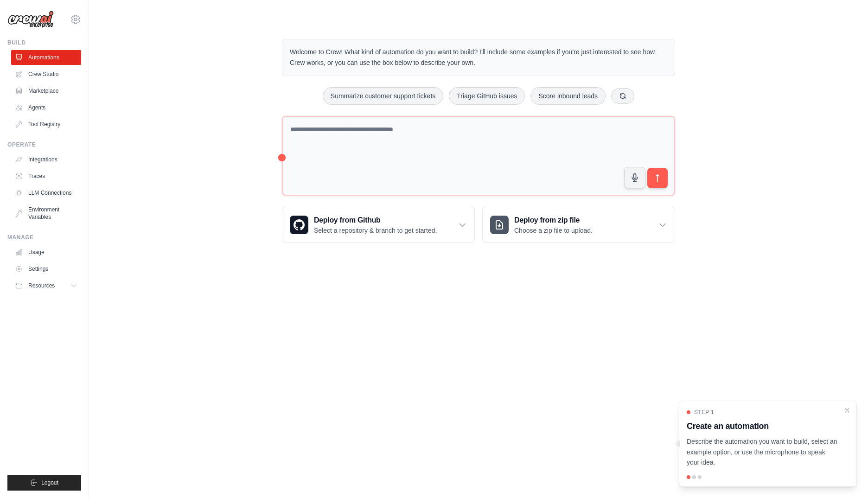 The image size is (868, 498). I want to click on button: Close walkthrough, so click(846, 410).